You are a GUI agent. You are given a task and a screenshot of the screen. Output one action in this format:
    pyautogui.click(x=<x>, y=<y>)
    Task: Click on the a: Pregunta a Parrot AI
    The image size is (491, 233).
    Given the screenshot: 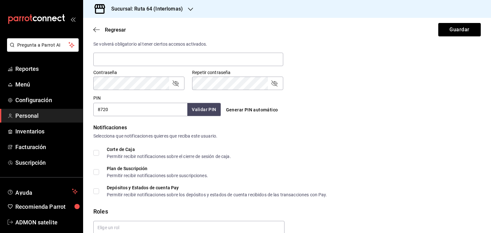 What is the action you would take?
    pyautogui.click(x=42, y=50)
    